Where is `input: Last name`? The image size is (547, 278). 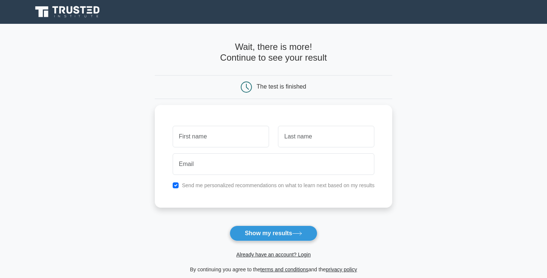 input: Last name is located at coordinates (326, 137).